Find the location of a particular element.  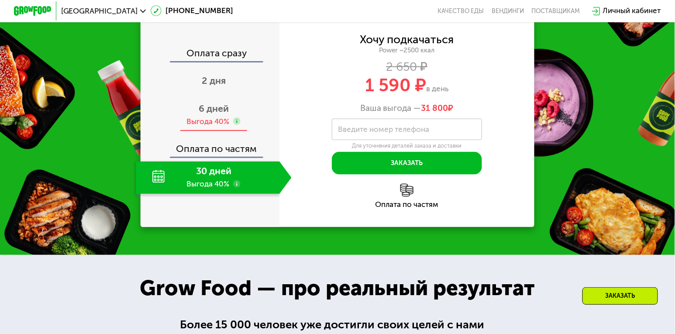

div: Заказать is located at coordinates (620, 296).